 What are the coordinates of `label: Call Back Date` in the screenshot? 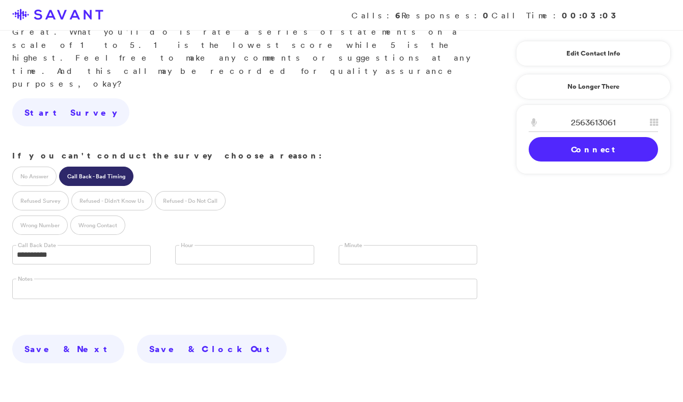 It's located at (37, 245).